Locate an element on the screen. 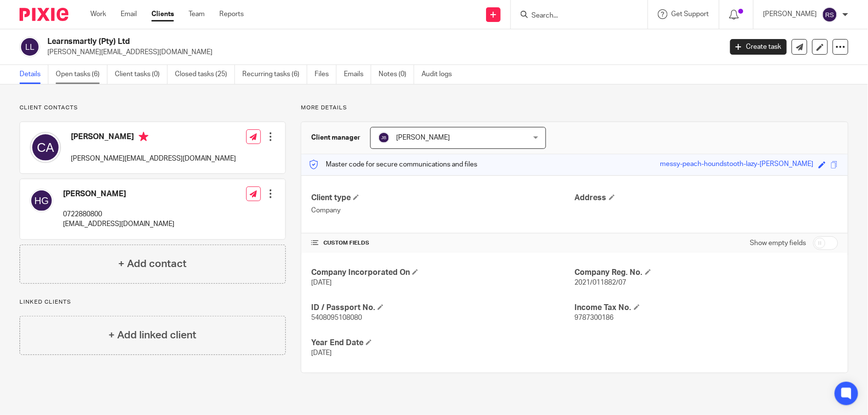 This screenshot has height=415, width=868. a: Files is located at coordinates (326, 74).